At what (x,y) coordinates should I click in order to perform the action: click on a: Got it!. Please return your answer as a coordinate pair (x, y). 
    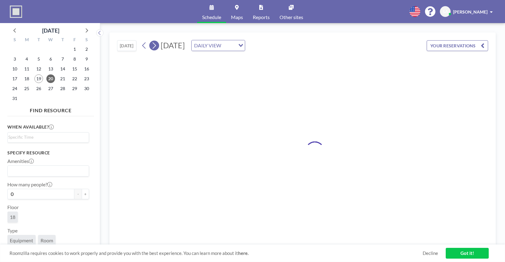
    Looking at the image, I should click on (467, 253).